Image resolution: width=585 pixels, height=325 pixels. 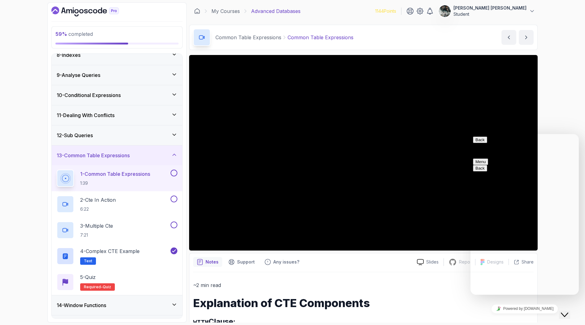 What do you see at coordinates (117, 306) in the screenshot?
I see `button: 14-Window Functions` at bounding box center [117, 306].